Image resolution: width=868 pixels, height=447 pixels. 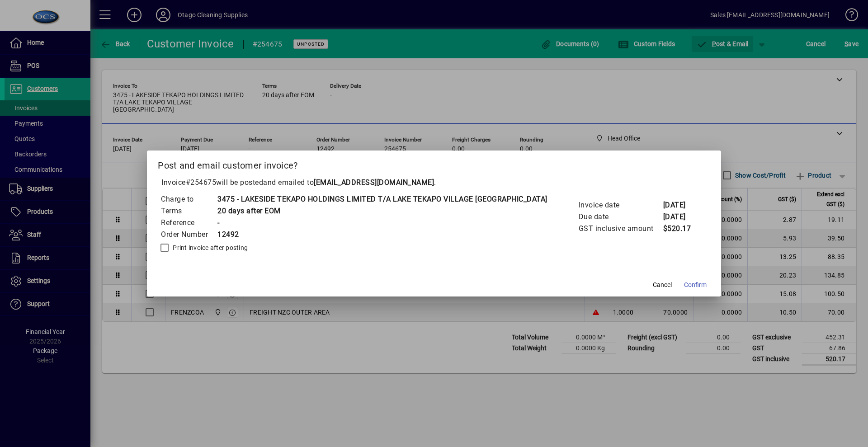 I want to click on td: Reference, so click(x=189, y=223).